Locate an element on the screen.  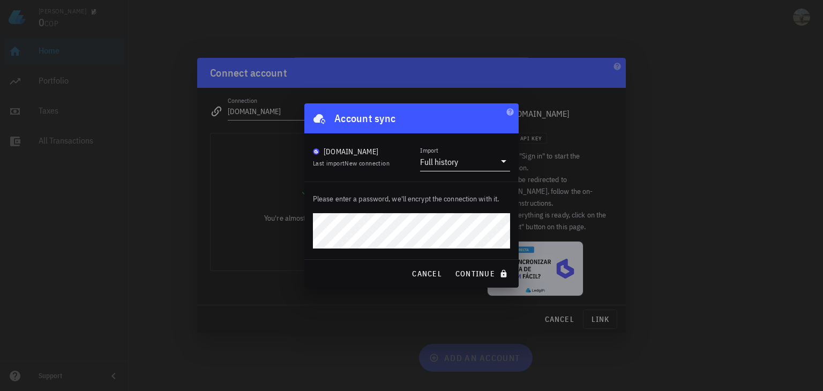
img: BudaPuntoCom is located at coordinates (316, 152).